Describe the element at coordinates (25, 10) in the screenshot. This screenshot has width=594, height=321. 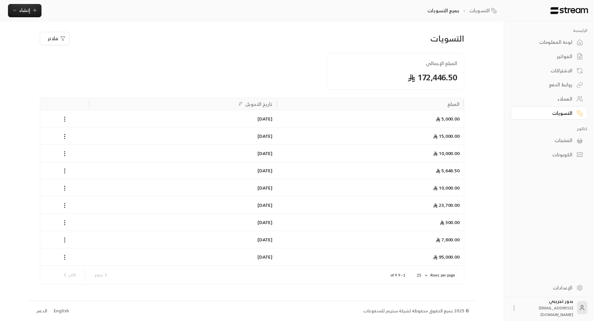
I see `span: إنشاء` at that location.